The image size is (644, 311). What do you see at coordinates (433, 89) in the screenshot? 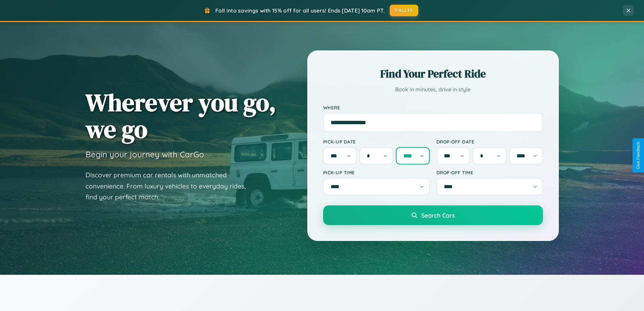
I see `p: Book in minutes, drive in style` at bounding box center [433, 89].